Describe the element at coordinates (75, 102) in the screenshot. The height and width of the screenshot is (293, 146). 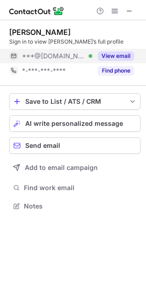
I see `div: Save to List / ATS / CRM` at that location.